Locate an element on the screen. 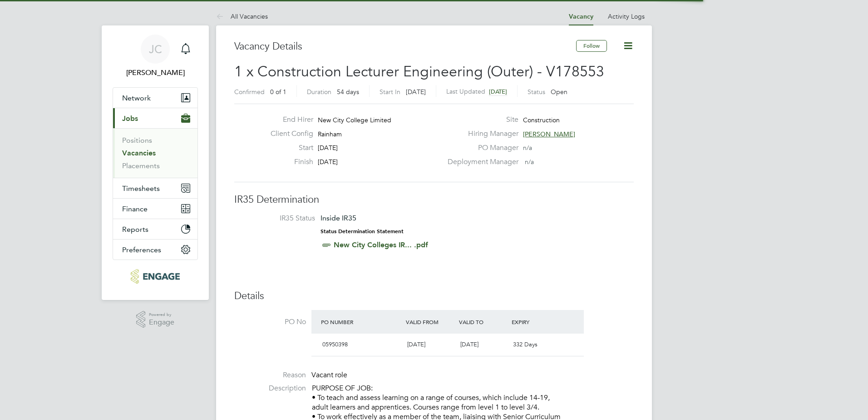 The width and height of the screenshot is (868, 420). span: Preferences is located at coordinates (142, 250).